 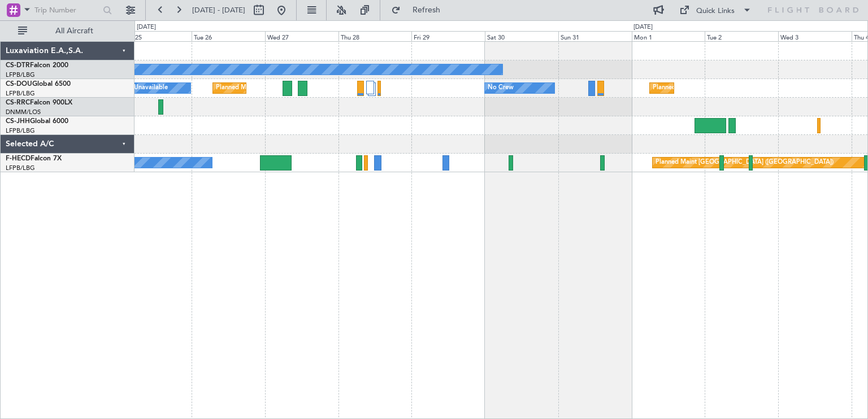 I want to click on a: CS-RRCFalcon 900LX, so click(x=39, y=103).